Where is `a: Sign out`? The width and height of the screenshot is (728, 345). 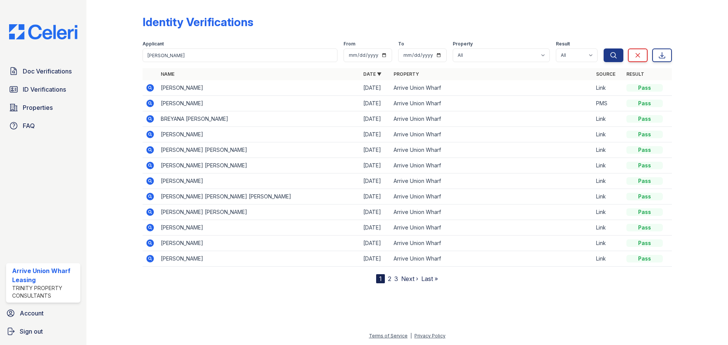
a: Sign out is located at coordinates (43, 332).